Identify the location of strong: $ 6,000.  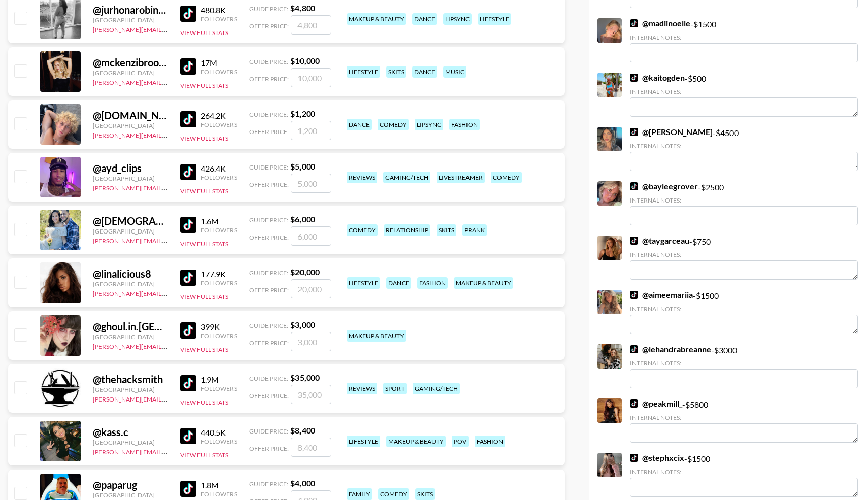
(302, 219).